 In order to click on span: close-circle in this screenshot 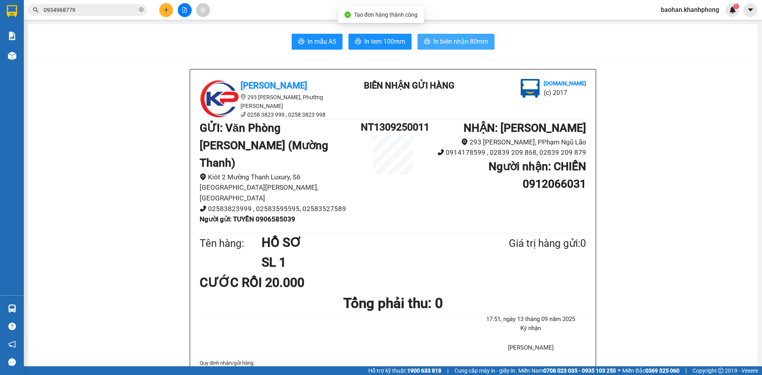, I will do `click(141, 10)`.